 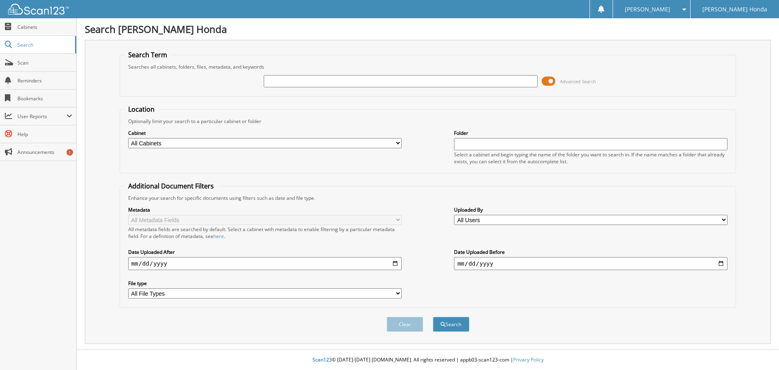 What do you see at coordinates (42, 116) in the screenshot?
I see `span: User Reports` at bounding box center [42, 116].